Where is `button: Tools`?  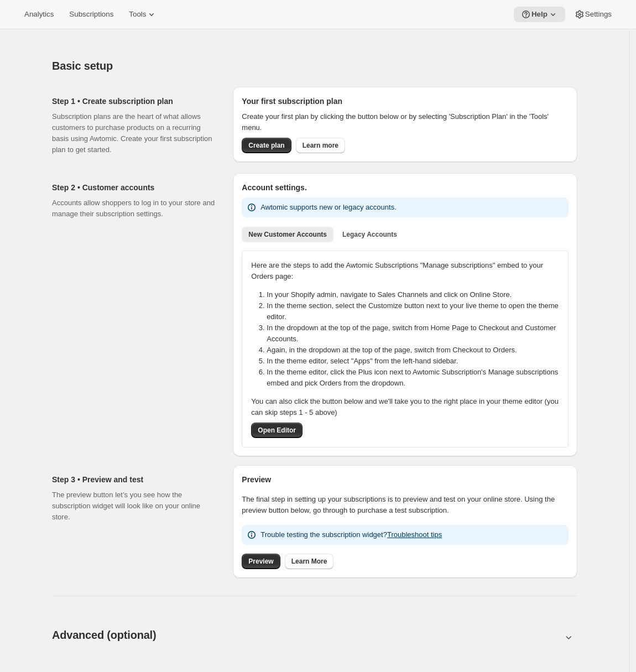
button: Tools is located at coordinates (143, 14).